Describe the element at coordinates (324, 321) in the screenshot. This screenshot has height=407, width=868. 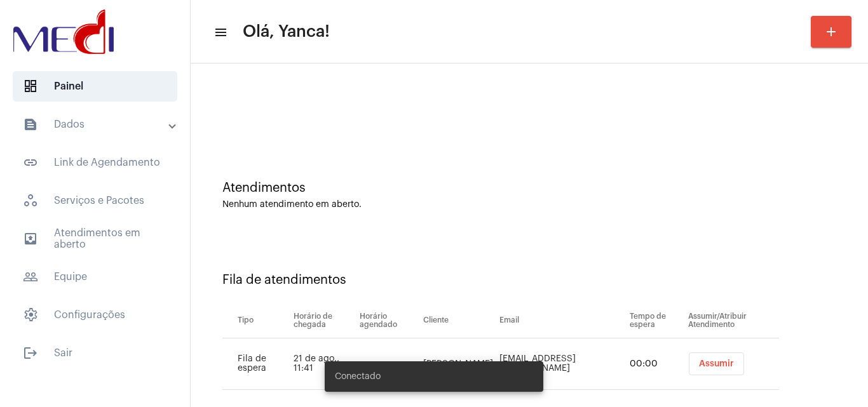
I see `th: Horário de chegada` at that location.